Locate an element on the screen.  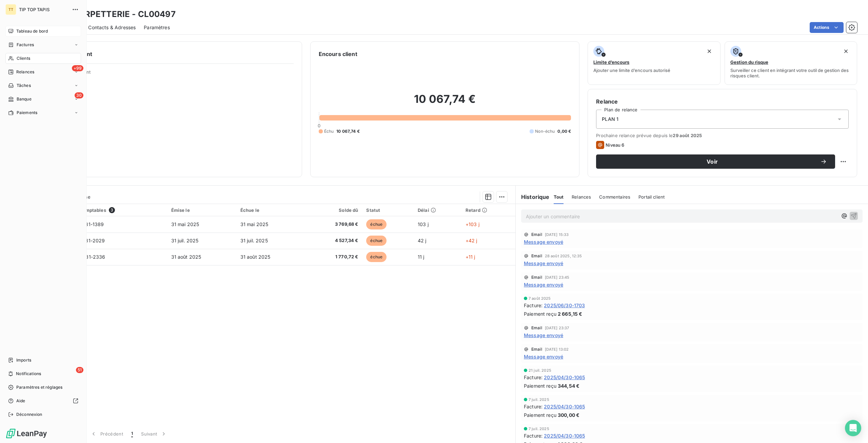
span: 11 j is located at coordinates (421, 257).